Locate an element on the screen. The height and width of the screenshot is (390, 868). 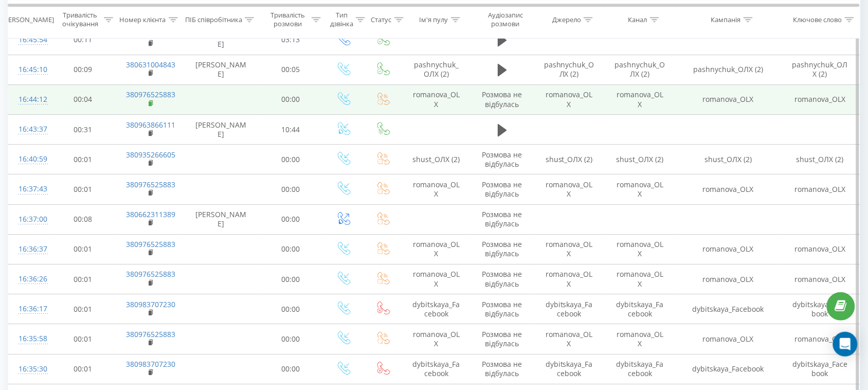
div: 16:37:00 is located at coordinates (29, 220).